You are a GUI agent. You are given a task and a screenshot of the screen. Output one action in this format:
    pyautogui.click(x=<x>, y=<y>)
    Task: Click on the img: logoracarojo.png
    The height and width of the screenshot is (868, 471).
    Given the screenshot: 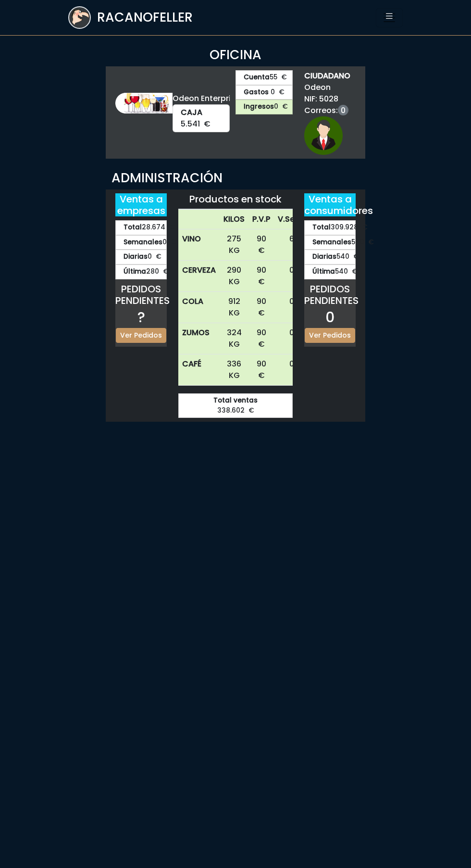 What is the action you would take?
    pyautogui.click(x=79, y=16)
    